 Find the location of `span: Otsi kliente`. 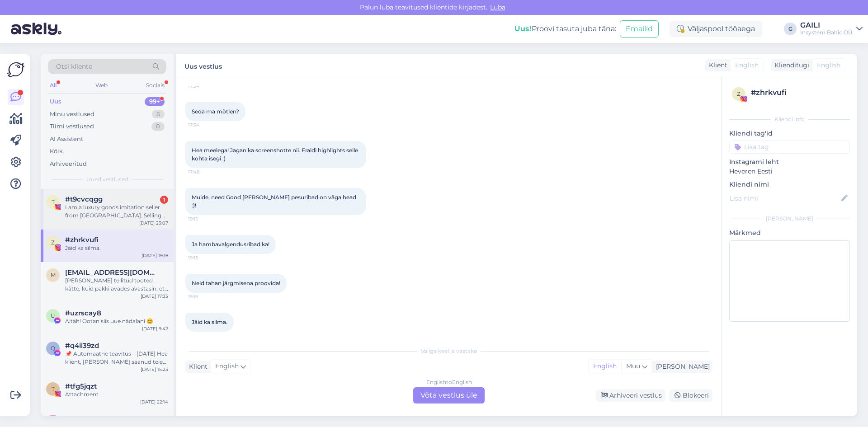

span: Otsi kliente is located at coordinates (74, 67).